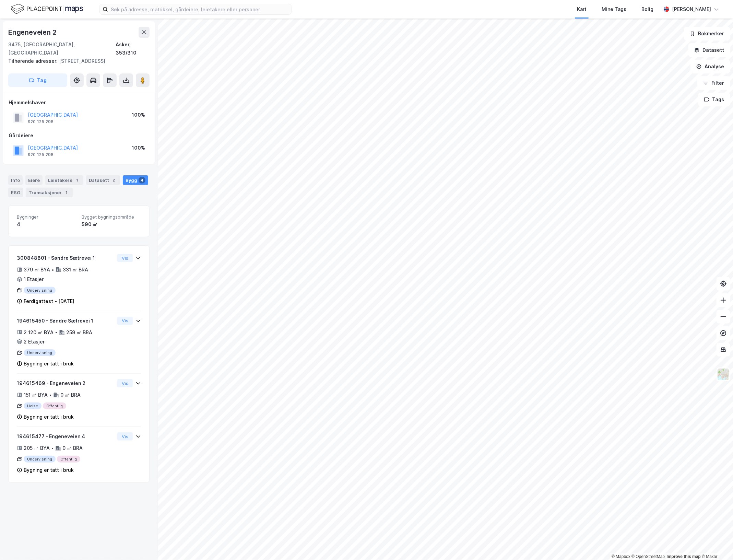  What do you see at coordinates (200, 9) in the screenshot?
I see `input: Søk på adresse, matrikkel, gårdeiere, leietakere eller personer` at bounding box center [200, 9].